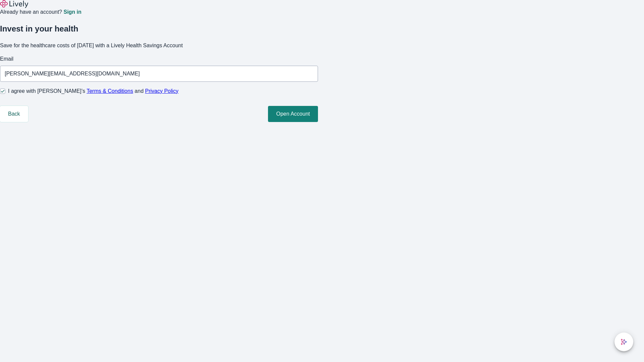 This screenshot has width=644, height=362. Describe the element at coordinates (110, 91) in the screenshot. I see `a: Terms & Conditions` at that location.